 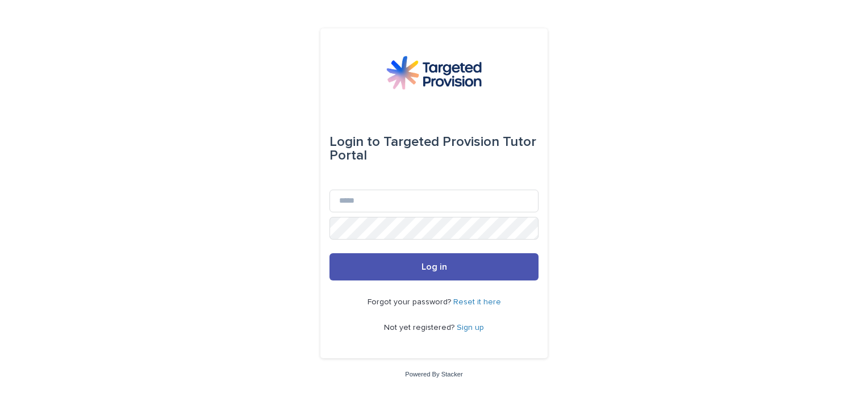 I want to click on img: M5nRWzHhSzIhMunXDL62, so click(x=434, y=72).